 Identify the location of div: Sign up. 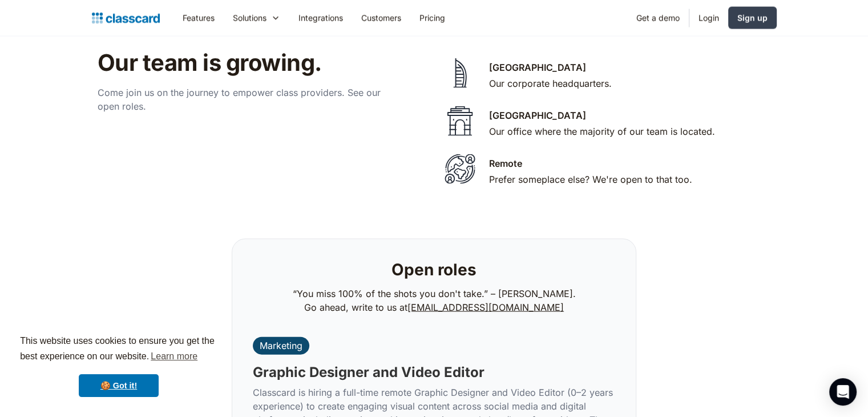
(752, 18).